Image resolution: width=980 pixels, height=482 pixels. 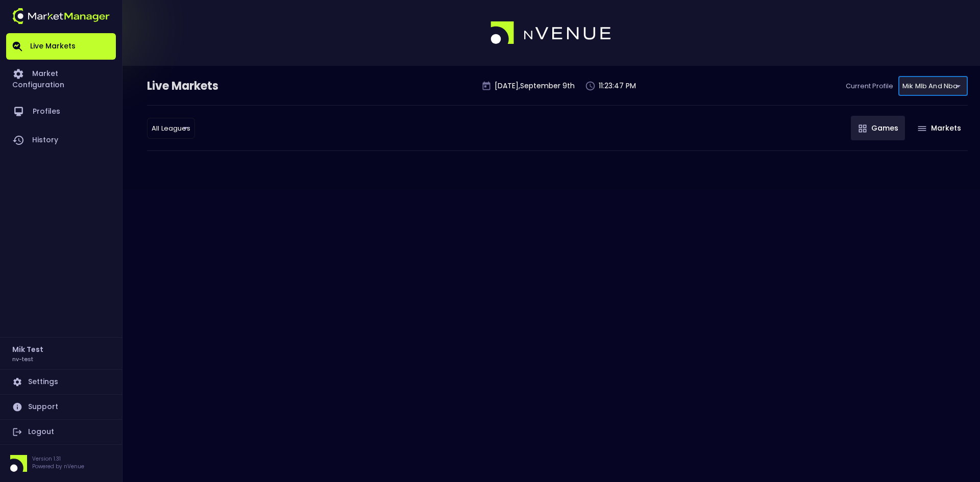 I want to click on div: Version 1.31Powered by nVenue, so click(x=61, y=463).